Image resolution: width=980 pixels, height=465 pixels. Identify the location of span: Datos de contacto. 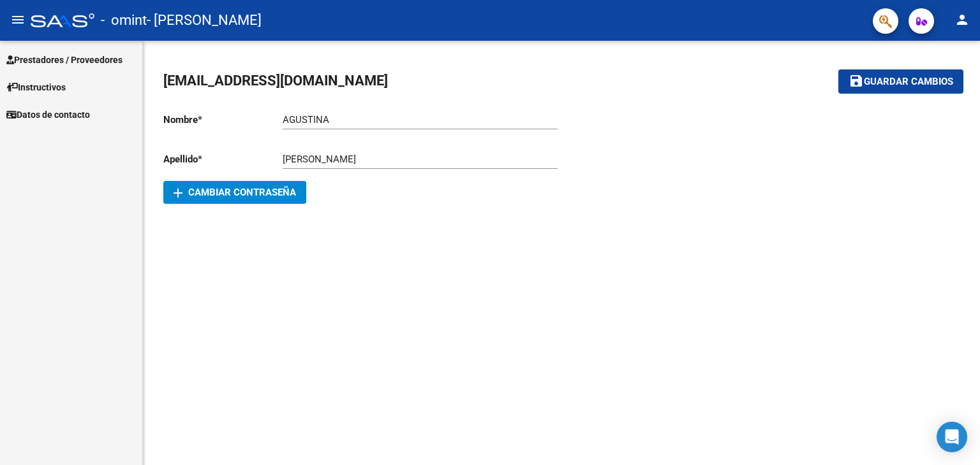
(48, 115).